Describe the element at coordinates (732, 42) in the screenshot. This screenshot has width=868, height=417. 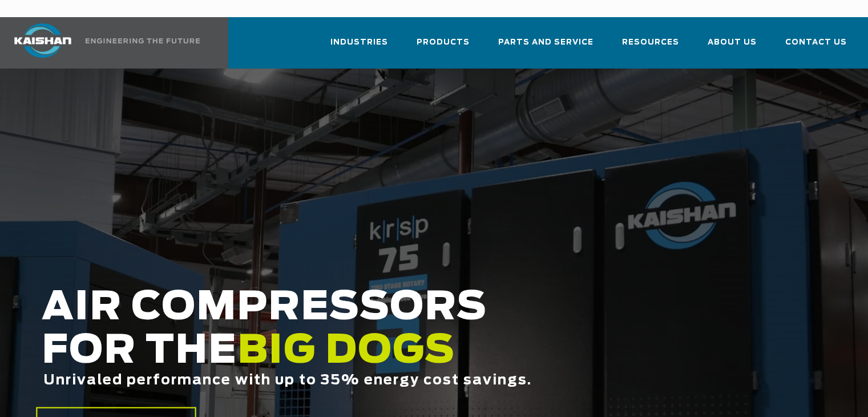
I see `span: About Us` at that location.